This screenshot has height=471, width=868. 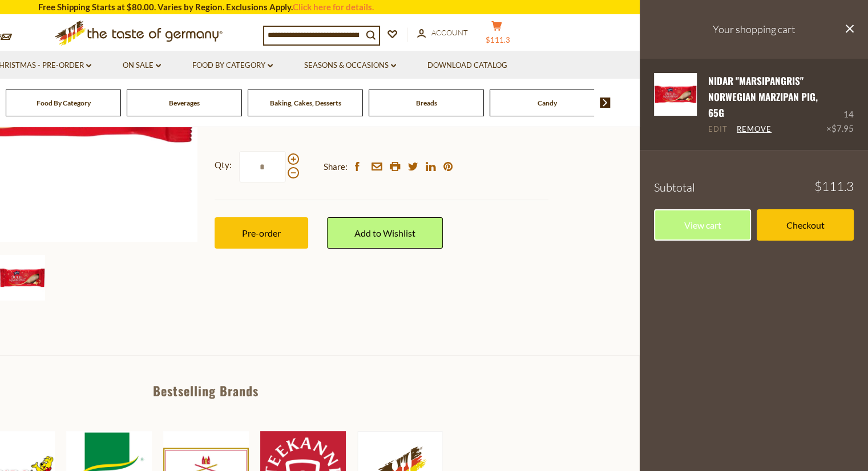 I want to click on span: Subtotal, so click(x=674, y=187).